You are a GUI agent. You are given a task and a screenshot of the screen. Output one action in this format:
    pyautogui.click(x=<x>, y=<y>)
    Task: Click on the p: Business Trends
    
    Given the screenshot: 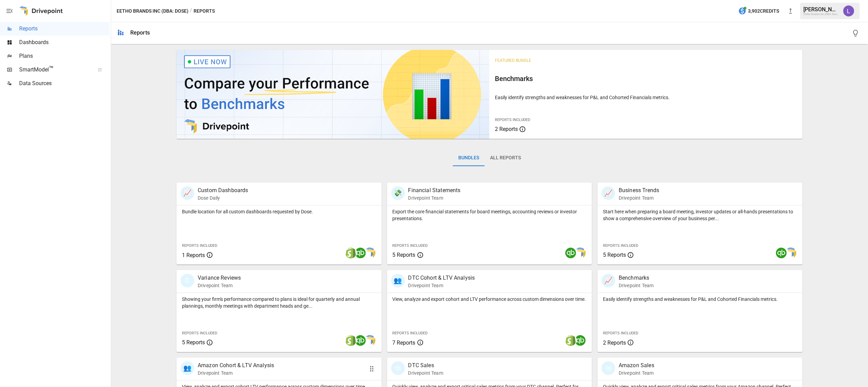 What is the action you would take?
    pyautogui.click(x=639, y=190)
    